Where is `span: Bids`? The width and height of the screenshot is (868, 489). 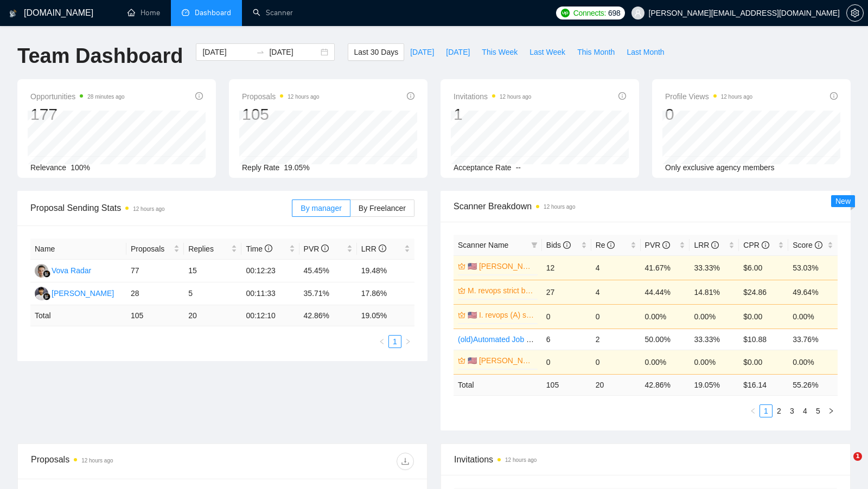 span: Bids is located at coordinates (558, 245).